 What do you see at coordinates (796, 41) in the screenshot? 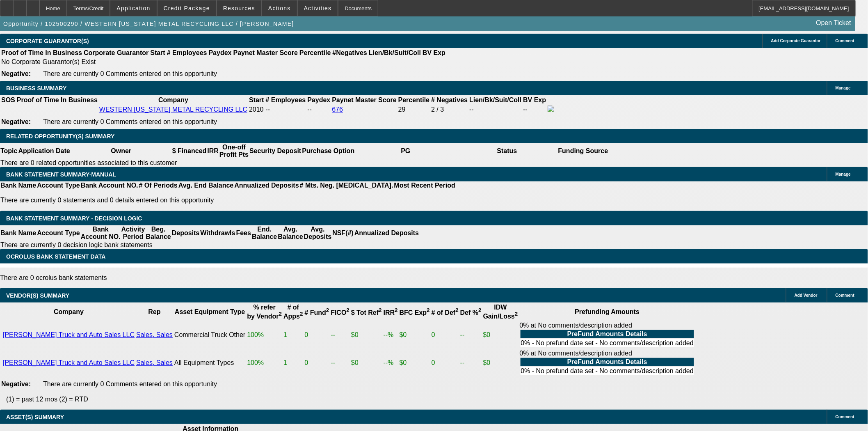
I see `span: Add Corporate Guarantor` at bounding box center [796, 41].